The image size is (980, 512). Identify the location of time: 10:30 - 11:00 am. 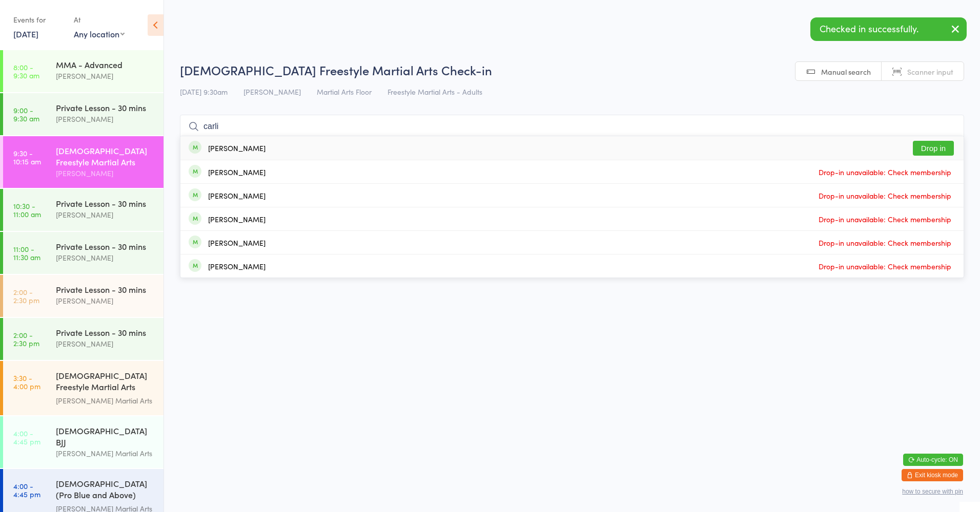
(28, 210).